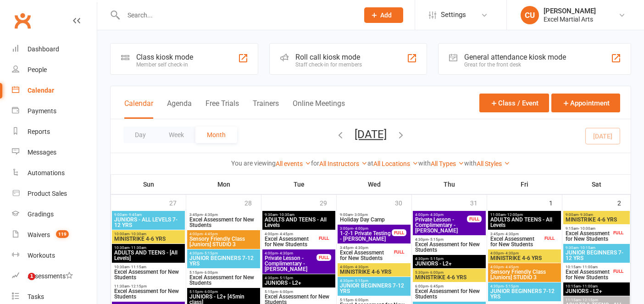 This screenshot has width=644, height=304. Describe the element at coordinates (328, 57) in the screenshot. I see `div: Roll call kiosk mode` at that location.